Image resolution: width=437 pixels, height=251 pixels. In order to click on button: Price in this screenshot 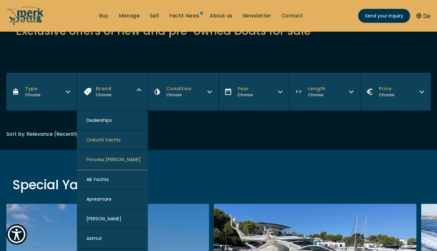, I will do `click(395, 91)`.